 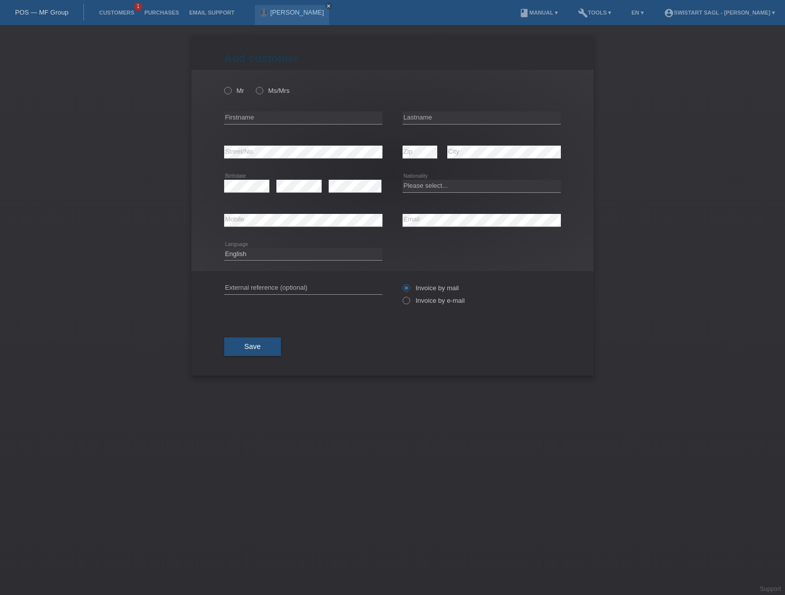 What do you see at coordinates (234, 90) in the screenshot?
I see `label: Mr` at bounding box center [234, 90].